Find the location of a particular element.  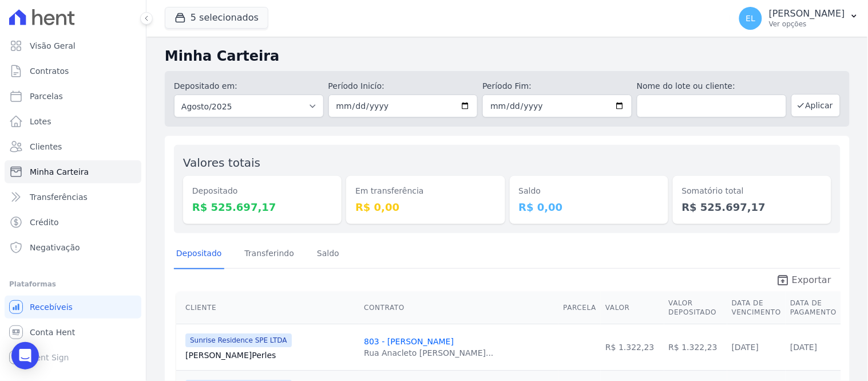

span: Crédito is located at coordinates (44, 222).